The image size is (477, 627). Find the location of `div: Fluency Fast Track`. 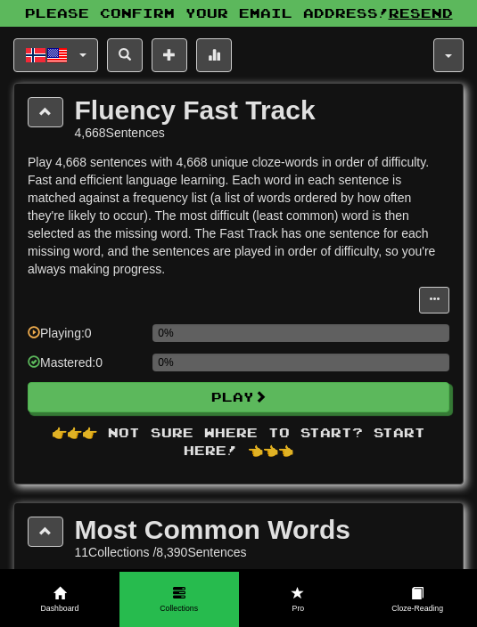

div: Fluency Fast Track is located at coordinates (195, 111).